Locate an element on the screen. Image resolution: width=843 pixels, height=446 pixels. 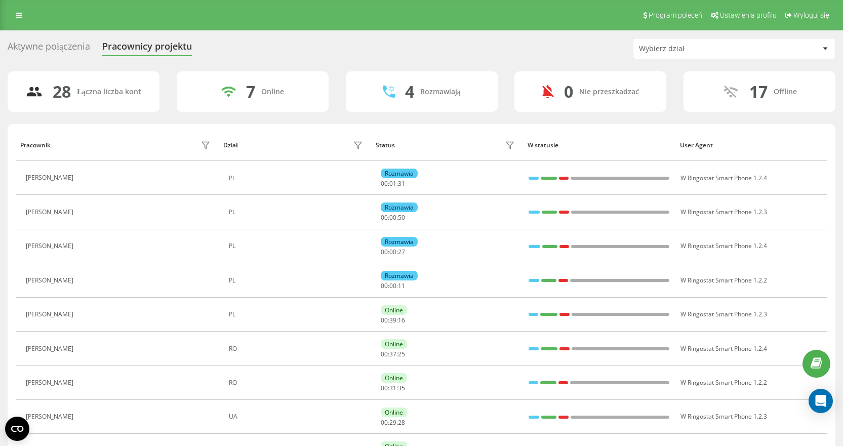
div: Status is located at coordinates (386, 145).